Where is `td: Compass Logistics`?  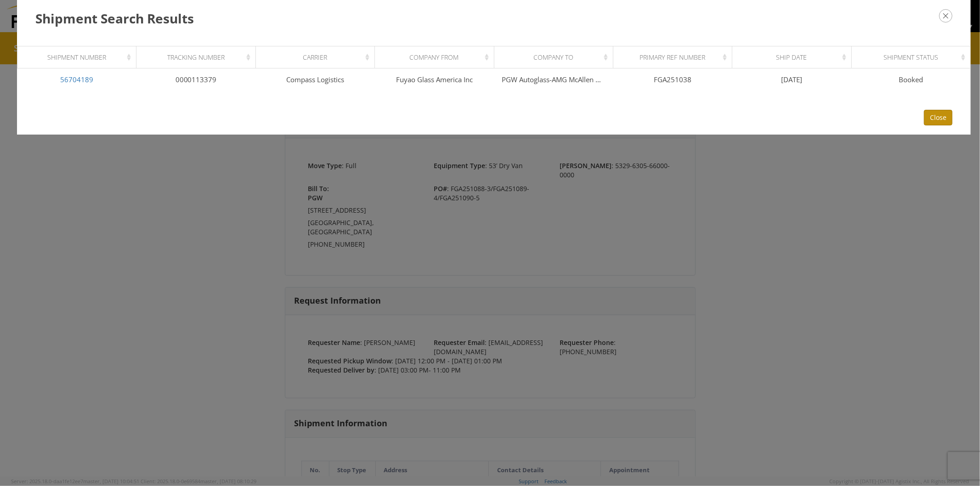
td: Compass Logistics is located at coordinates (315, 80).